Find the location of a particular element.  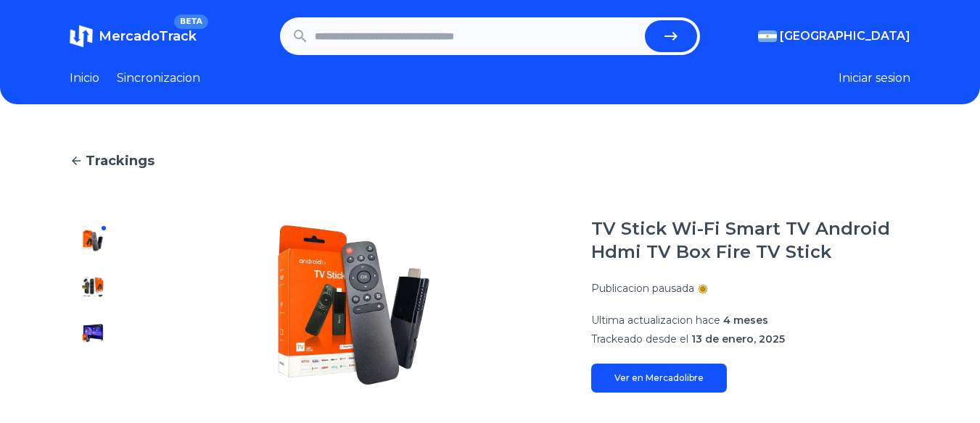

h1: TV Stick Wi-Fi Smart TV Android Hdmi TV Box Fire TV Stick is located at coordinates (750, 240).